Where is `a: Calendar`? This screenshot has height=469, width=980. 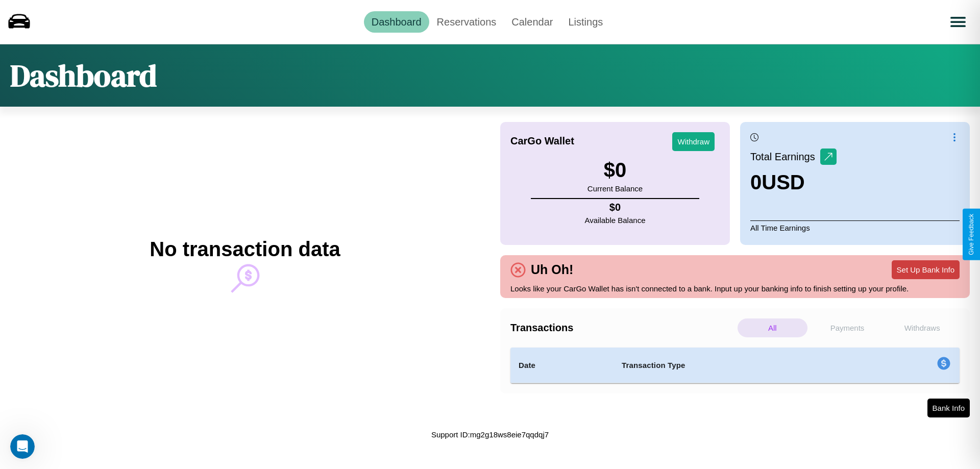
a: Calendar is located at coordinates (532, 22).